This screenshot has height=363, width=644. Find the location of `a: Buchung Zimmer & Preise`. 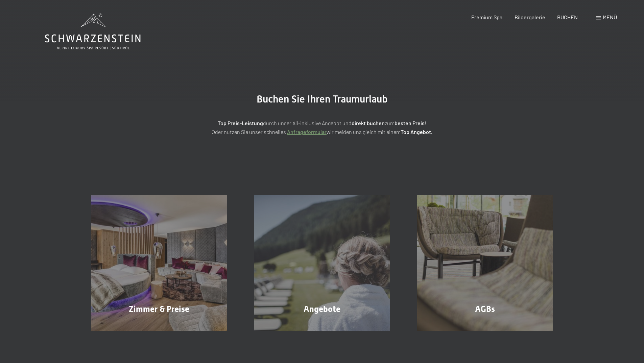

a: Buchung Zimmer & Preise is located at coordinates (159, 263).